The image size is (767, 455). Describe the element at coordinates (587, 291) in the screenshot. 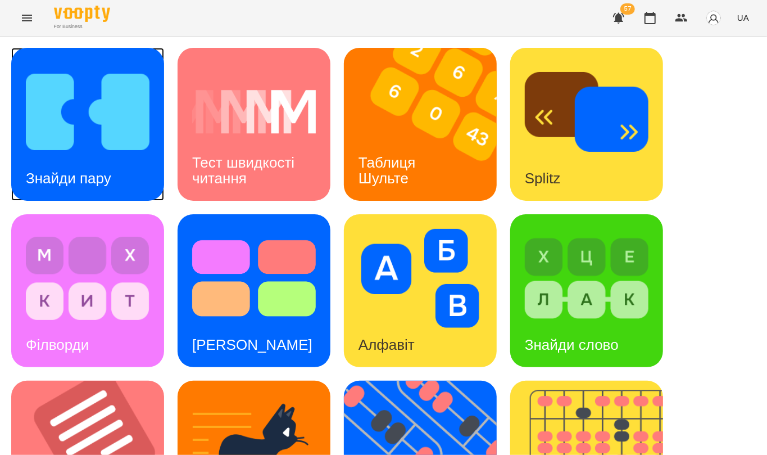

I see `a: Знайди словоЗнайди слово` at that location.